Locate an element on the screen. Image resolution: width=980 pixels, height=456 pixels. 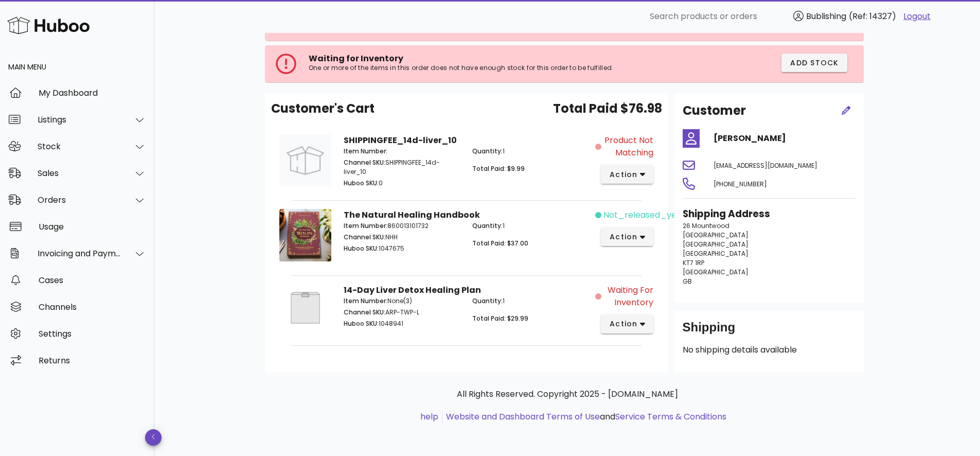
div: Stock is located at coordinates (79, 146).